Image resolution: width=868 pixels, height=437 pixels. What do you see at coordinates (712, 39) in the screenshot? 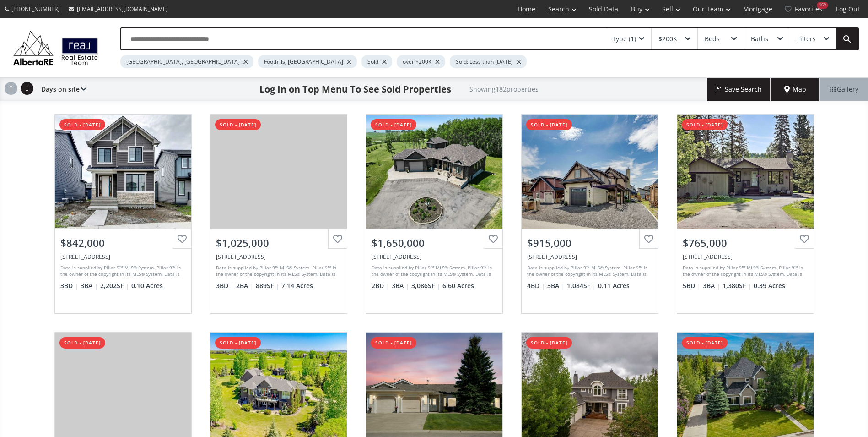
I see `div: Beds` at bounding box center [712, 39].